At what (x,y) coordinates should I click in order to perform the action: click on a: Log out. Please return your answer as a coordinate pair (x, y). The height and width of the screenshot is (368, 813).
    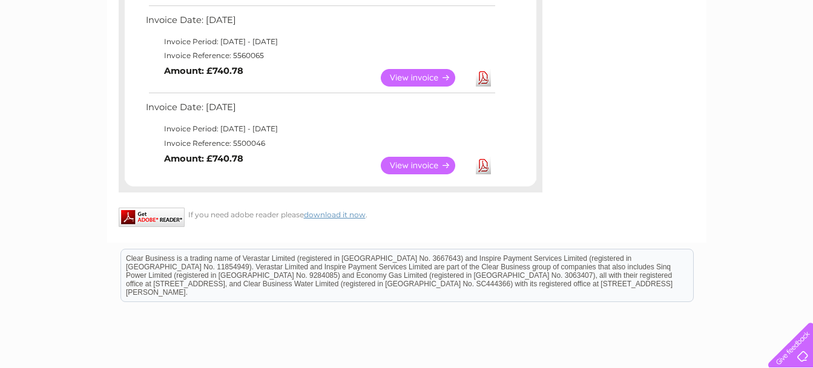
    Looking at the image, I should click on (787, 56).